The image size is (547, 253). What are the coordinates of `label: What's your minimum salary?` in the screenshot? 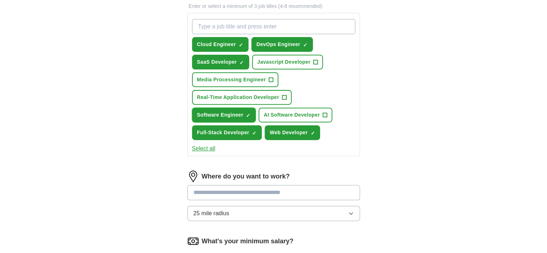 It's located at (247, 241).